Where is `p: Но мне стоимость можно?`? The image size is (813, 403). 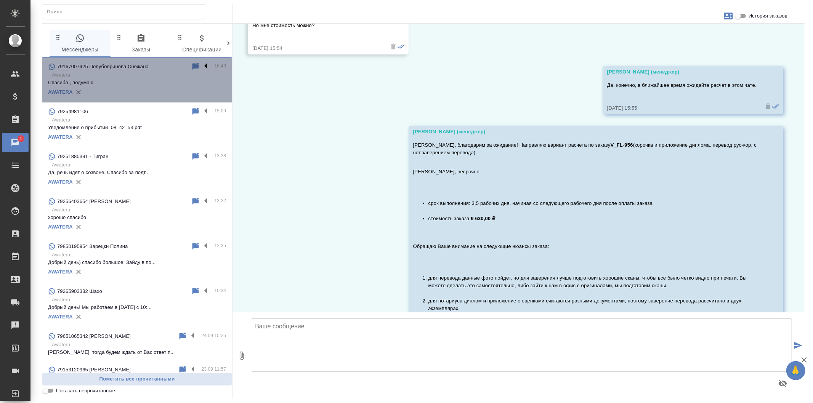
p: Но мне стоимость можно? is located at coordinates (317, 26).